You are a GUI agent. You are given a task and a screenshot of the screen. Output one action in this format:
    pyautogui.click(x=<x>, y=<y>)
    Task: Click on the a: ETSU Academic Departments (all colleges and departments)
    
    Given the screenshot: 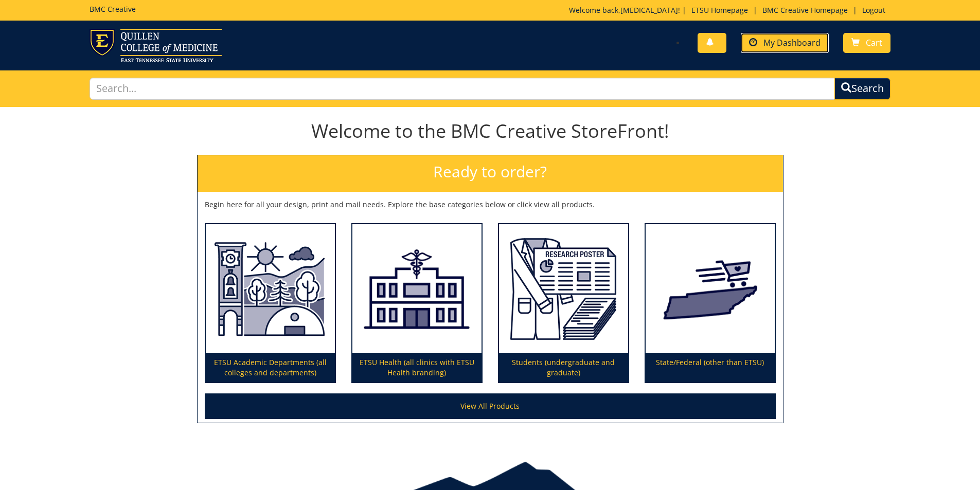 What is the action you would take?
    pyautogui.click(x=270, y=303)
    